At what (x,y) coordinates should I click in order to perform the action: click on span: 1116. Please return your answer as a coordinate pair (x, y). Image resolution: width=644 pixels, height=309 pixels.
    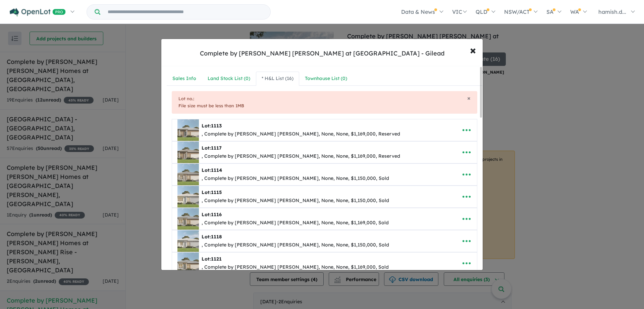
    Looking at the image, I should click on (216, 214).